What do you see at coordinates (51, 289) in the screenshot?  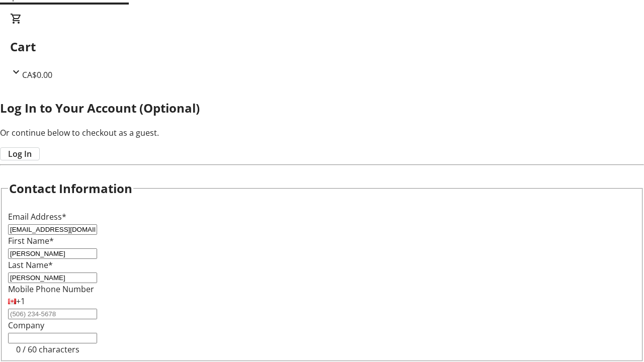 I see `label: Mobile Phone Number` at bounding box center [51, 289].